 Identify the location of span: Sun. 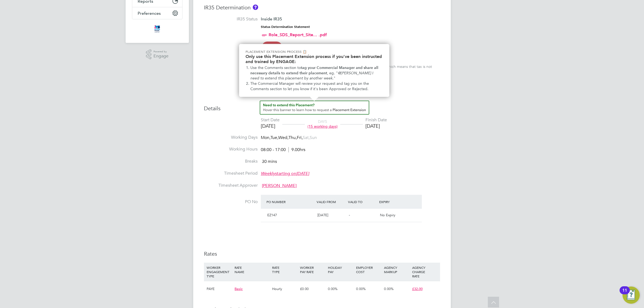
(313, 138).